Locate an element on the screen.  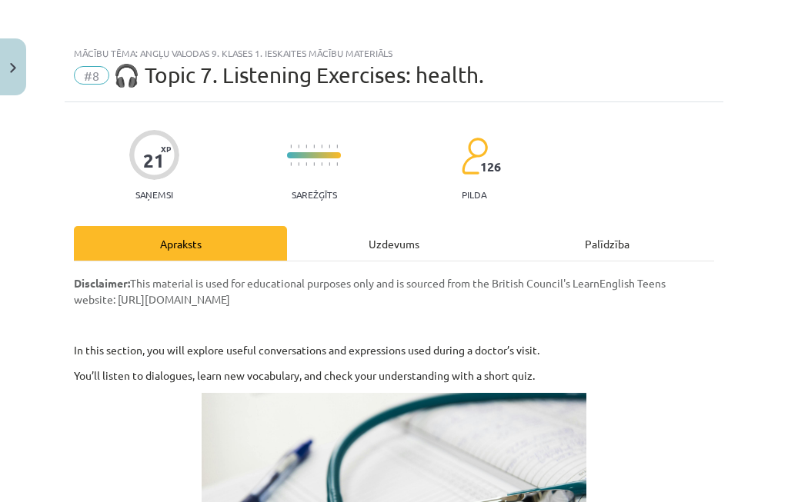
div: 21 is located at coordinates (154, 161).